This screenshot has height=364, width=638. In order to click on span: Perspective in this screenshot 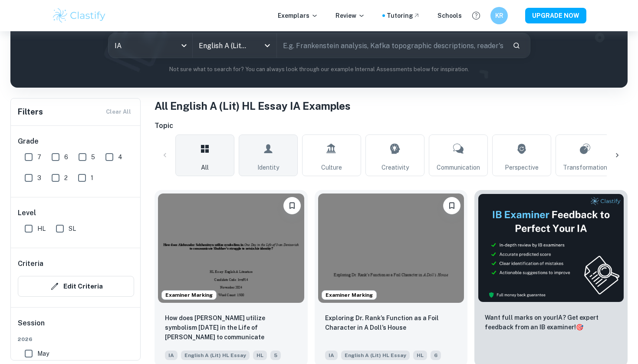, I will do `click(522, 167)`.